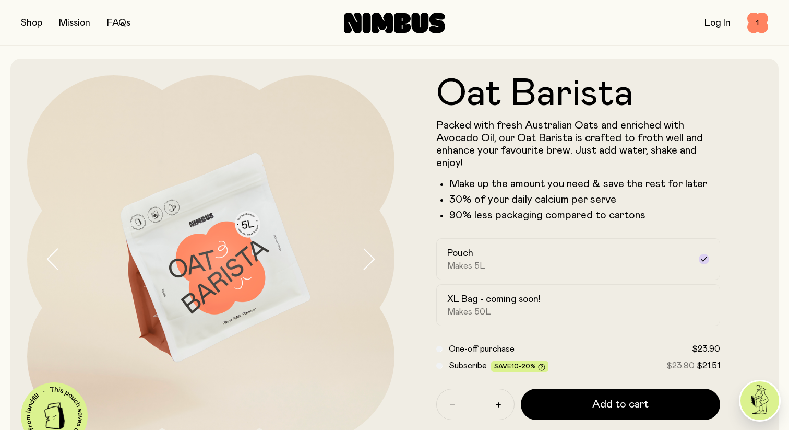 The height and width of the screenshot is (430, 789). Describe the element at coordinates (578, 94) in the screenshot. I see `h1: Oat Barista` at that location.